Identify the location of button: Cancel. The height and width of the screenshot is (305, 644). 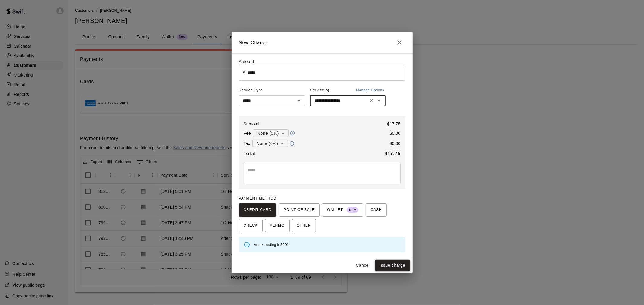
(363, 265).